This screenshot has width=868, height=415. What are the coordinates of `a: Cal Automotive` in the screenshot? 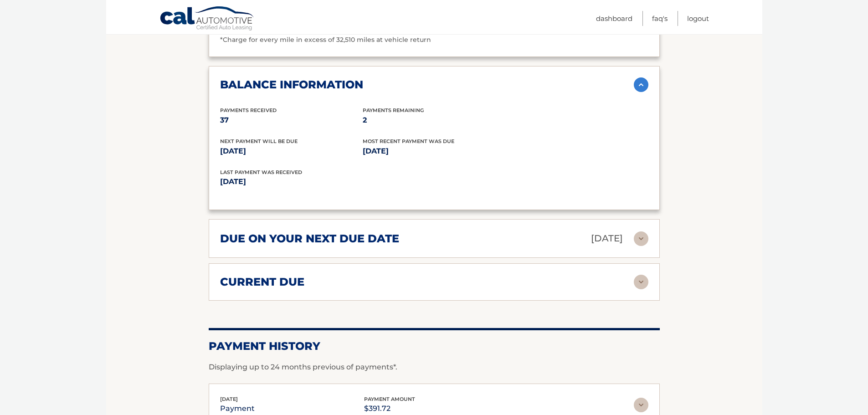 It's located at (208, 19).